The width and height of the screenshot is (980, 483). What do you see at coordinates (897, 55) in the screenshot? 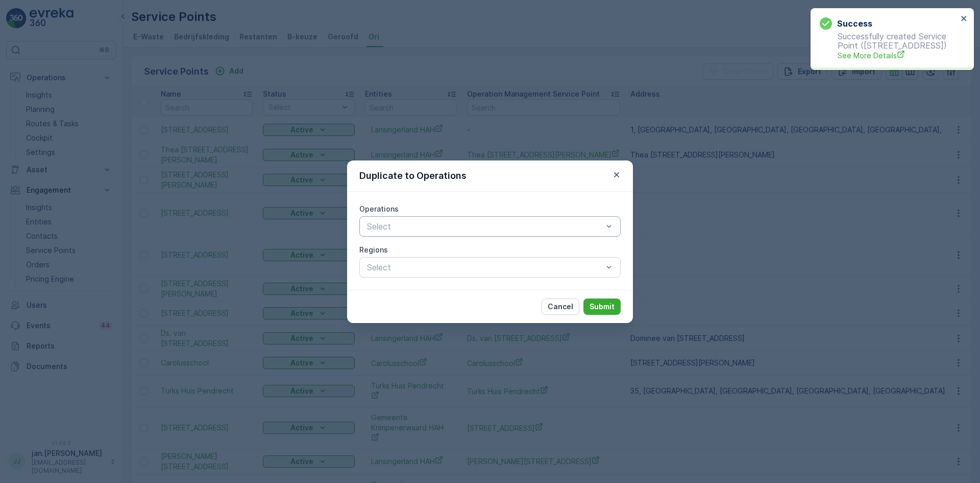
I see `a: See More Details` at bounding box center [897, 55].